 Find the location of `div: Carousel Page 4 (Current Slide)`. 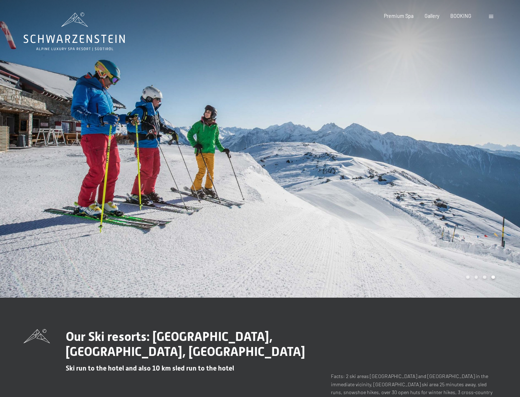

div: Carousel Page 4 (Current Slide) is located at coordinates (493, 277).